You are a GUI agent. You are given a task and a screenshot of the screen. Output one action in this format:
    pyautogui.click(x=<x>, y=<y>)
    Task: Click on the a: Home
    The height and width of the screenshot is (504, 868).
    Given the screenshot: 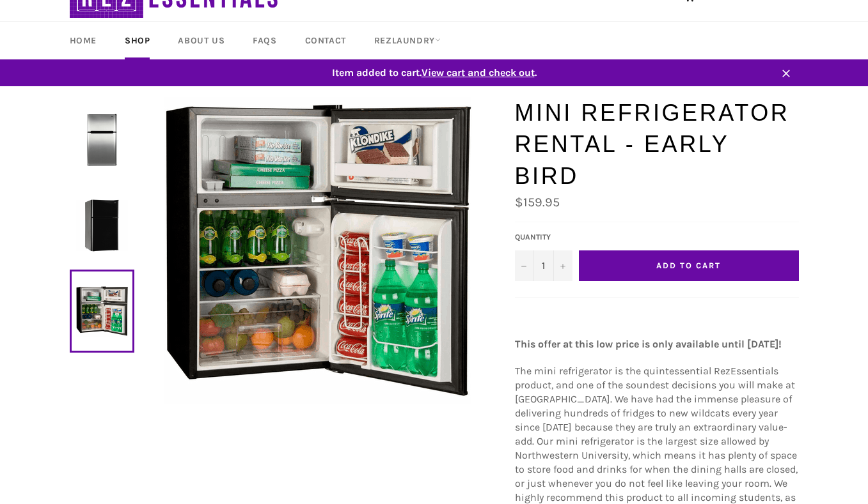 What is the action you would take?
    pyautogui.click(x=83, y=40)
    